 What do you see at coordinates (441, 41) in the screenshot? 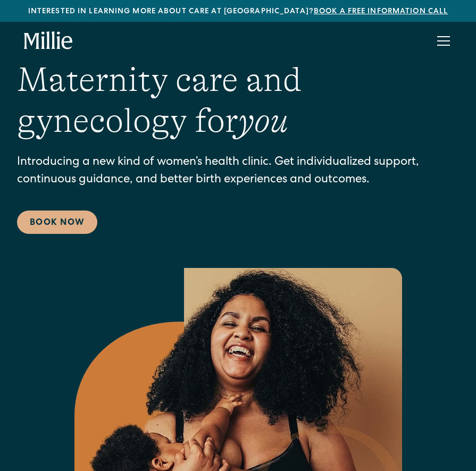
I see `div: menu` at bounding box center [441, 41].